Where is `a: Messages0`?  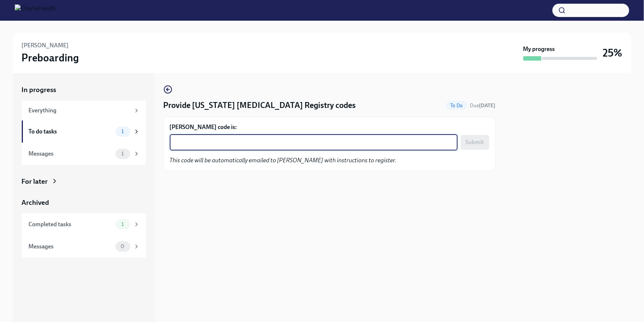 a: Messages0 is located at coordinates (84, 246).